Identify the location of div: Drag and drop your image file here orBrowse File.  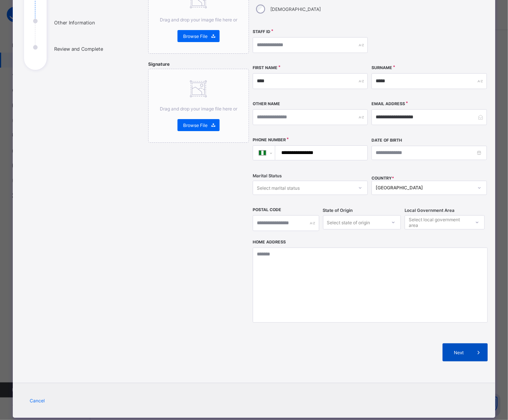
(198, 106).